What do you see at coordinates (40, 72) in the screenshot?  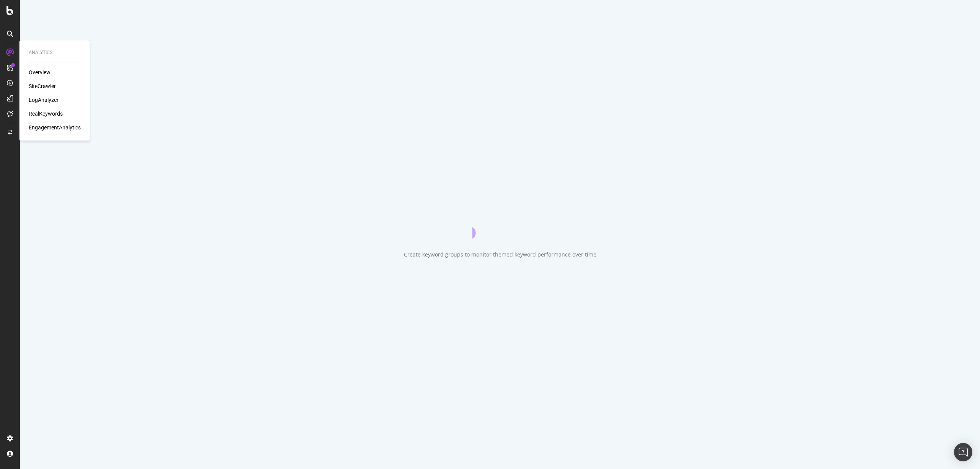 I see `a: Overview` at bounding box center [40, 72].